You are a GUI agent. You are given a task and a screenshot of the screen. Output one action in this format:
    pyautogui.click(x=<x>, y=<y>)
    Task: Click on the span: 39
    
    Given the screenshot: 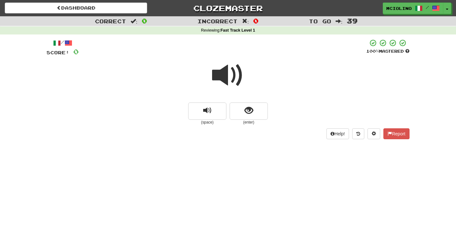 What is the action you would take?
    pyautogui.click(x=352, y=21)
    